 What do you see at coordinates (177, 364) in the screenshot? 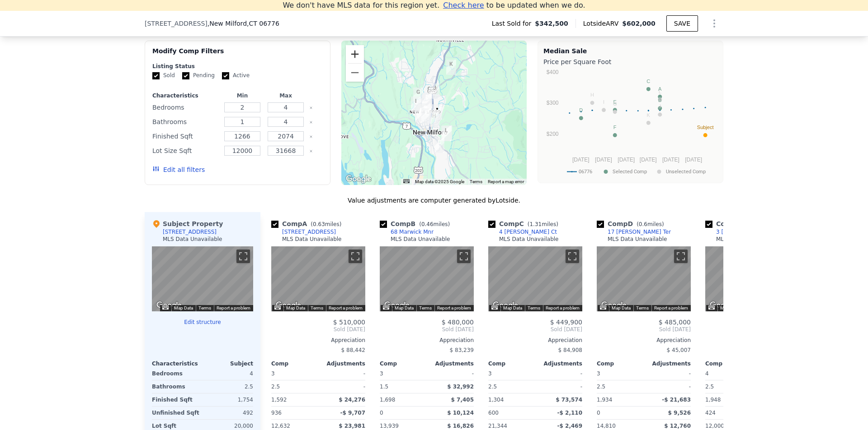
I see `div: Characteristics` at bounding box center [177, 364].